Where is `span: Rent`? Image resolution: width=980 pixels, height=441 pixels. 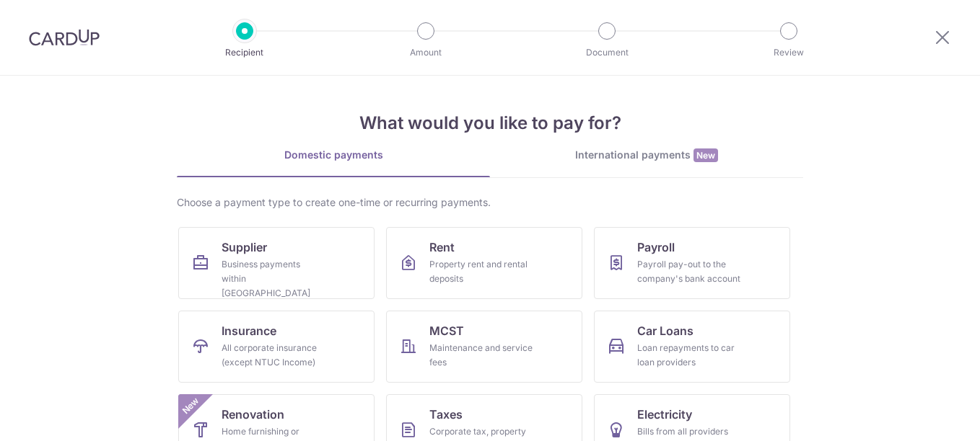 span: Rent is located at coordinates (441, 248).